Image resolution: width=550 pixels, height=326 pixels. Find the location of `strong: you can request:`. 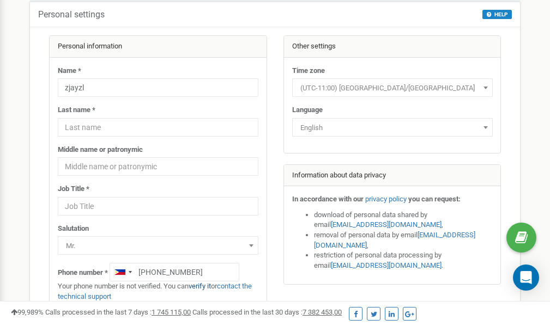

strong: you can request: is located at coordinates (434, 199).